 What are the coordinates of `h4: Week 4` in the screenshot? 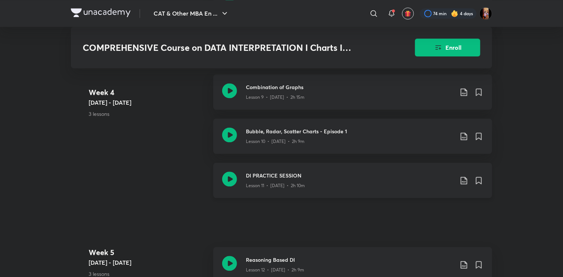 It's located at (148, 93).